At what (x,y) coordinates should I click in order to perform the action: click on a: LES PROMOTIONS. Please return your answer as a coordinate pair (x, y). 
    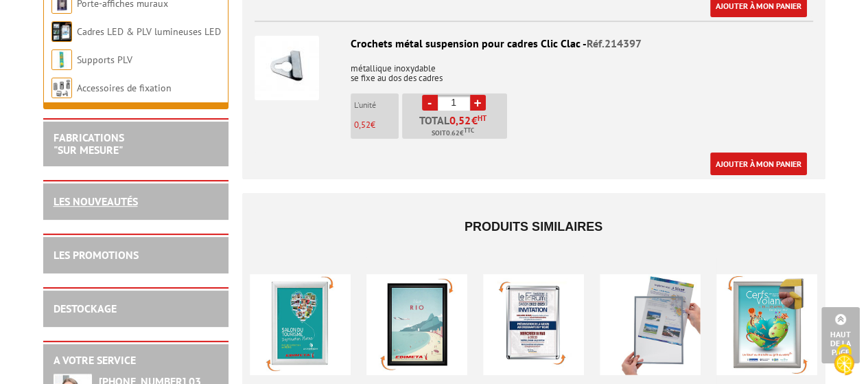
    Looking at the image, I should click on (96, 255).